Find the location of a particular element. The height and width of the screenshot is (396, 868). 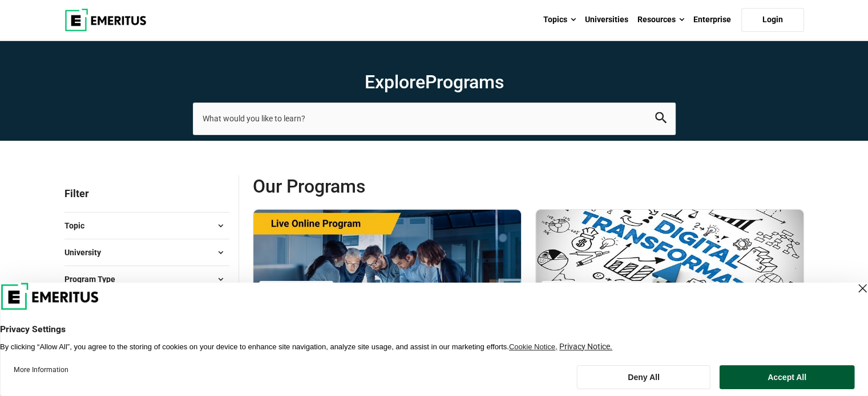

h1: Explore is located at coordinates (434, 82).